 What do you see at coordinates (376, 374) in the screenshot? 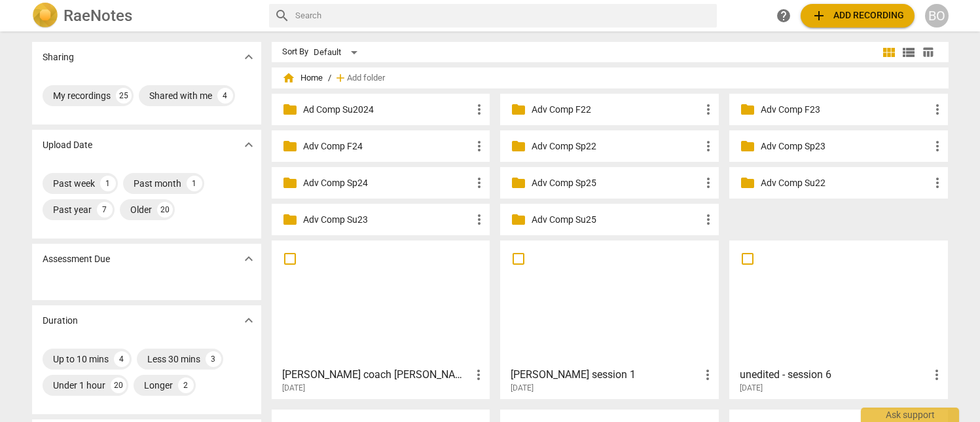
I see `h3: Lili coach Jared copy (1)` at bounding box center [376, 374].